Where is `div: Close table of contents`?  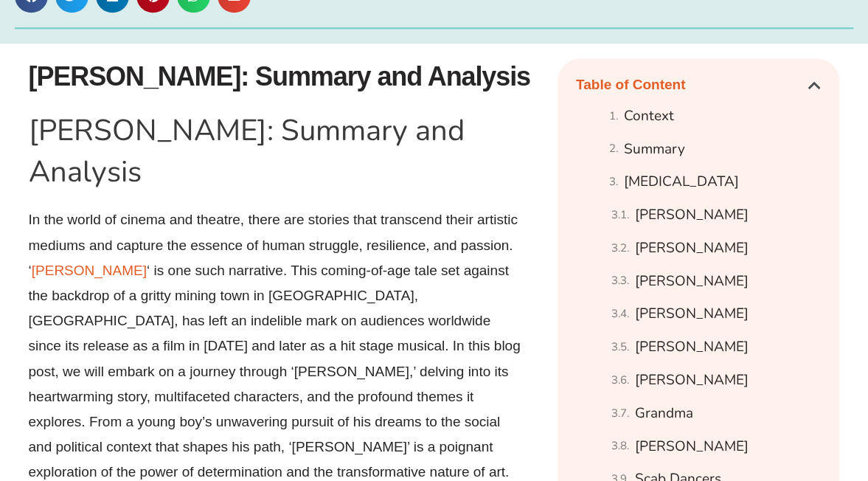 div: Close table of contents is located at coordinates (814, 85).